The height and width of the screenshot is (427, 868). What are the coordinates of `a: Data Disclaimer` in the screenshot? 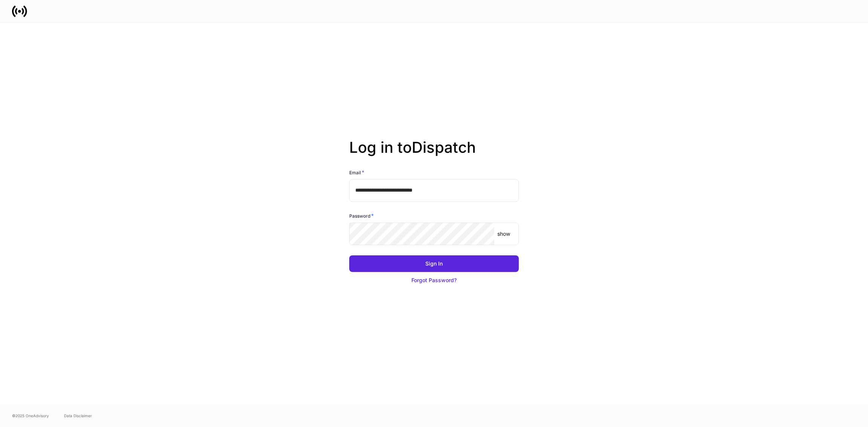 It's located at (78, 415).